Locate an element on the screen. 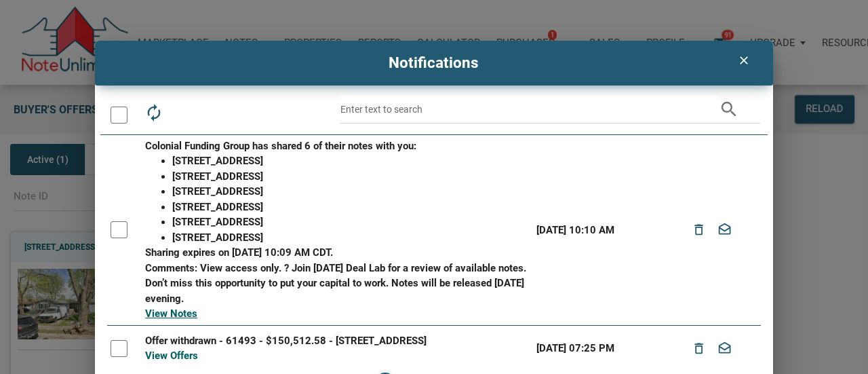 This screenshot has width=868, height=374. i: search is located at coordinates (729, 109).